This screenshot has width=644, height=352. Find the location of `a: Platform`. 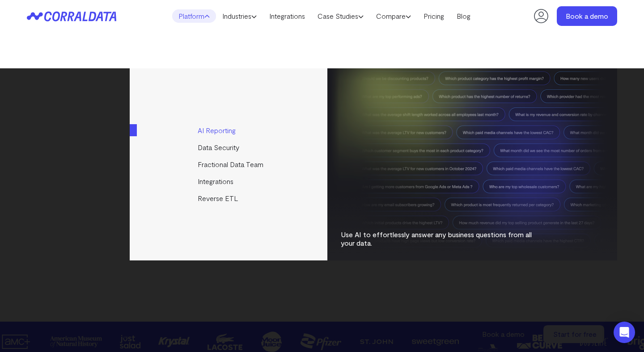

a: Platform is located at coordinates (194, 16).